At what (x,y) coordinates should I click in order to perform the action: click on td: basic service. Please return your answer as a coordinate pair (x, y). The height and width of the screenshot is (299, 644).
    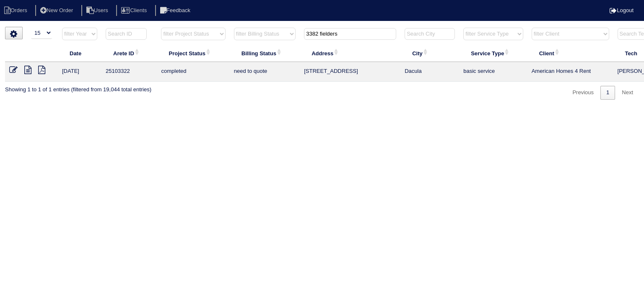
    Looking at the image, I should click on (493, 71).